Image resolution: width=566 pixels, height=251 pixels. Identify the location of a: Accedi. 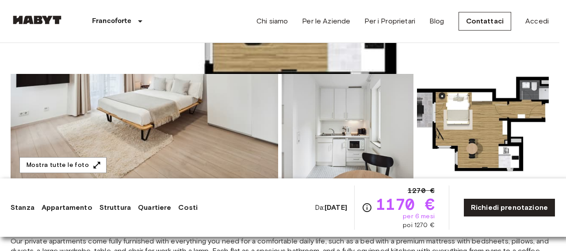
(537, 21).